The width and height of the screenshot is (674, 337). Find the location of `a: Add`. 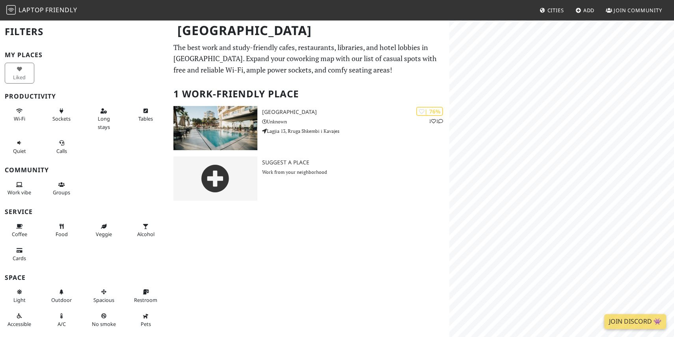

a: Add is located at coordinates (585, 10).